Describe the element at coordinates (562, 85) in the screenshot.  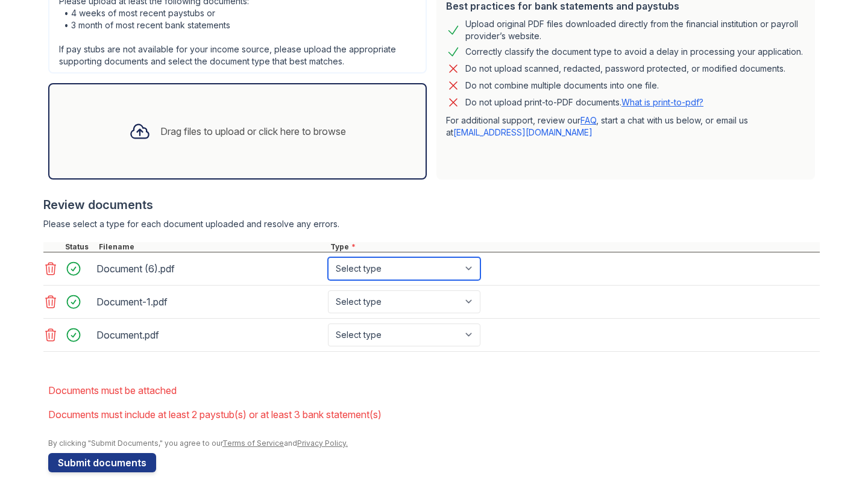
I see `div: Do not combine multiple documents into one file.` at that location.